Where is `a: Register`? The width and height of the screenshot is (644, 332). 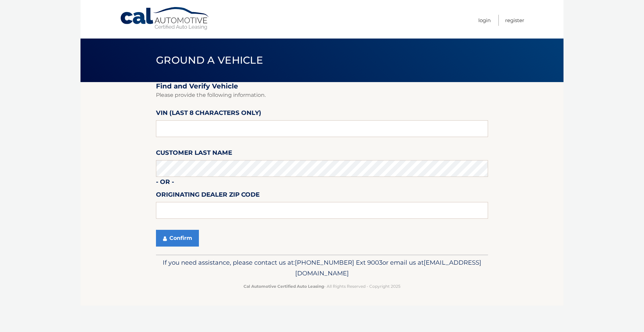
a: Register is located at coordinates (514, 20).